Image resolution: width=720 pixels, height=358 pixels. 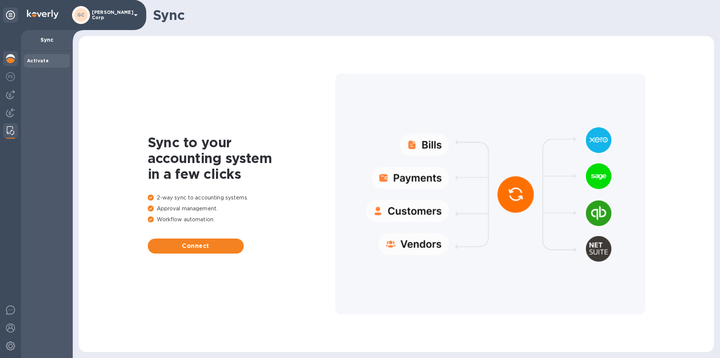 I want to click on b: Activate, so click(x=38, y=60).